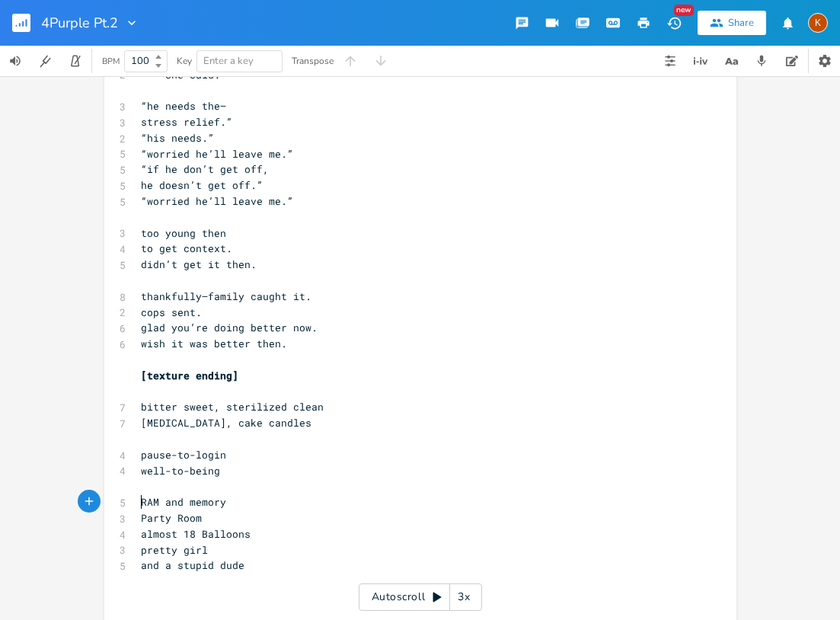 This screenshot has width=840, height=620. I want to click on span: well-to-being, so click(181, 471).